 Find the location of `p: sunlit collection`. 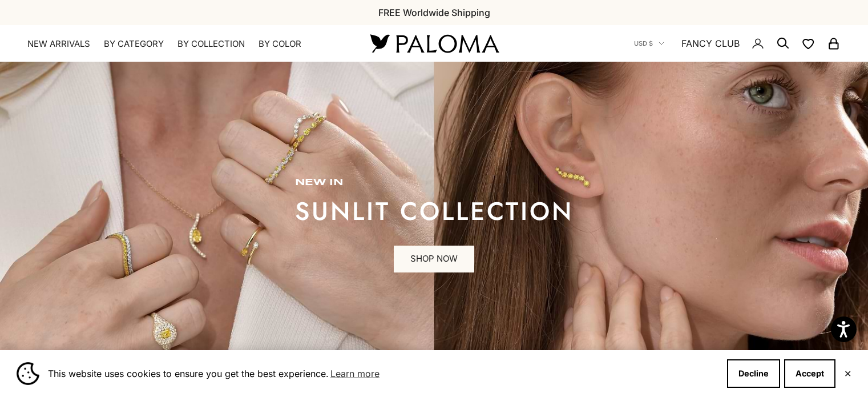

p: sunlit collection is located at coordinates (434, 211).